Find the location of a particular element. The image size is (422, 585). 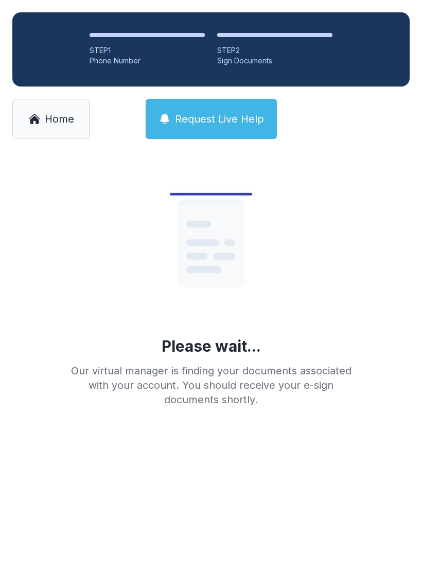

div: Please wait... is located at coordinates (211, 346).